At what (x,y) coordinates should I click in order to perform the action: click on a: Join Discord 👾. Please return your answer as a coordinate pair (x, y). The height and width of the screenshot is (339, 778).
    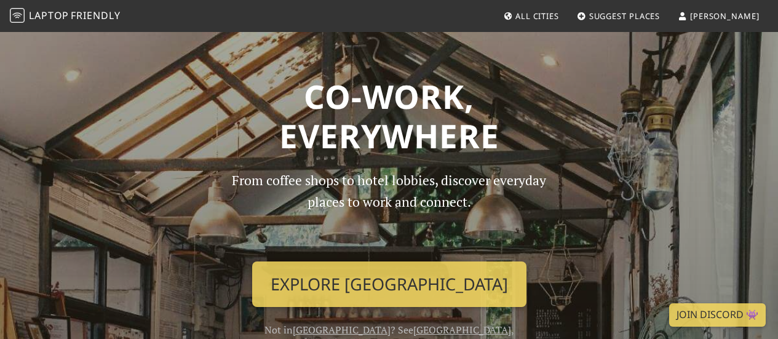
    Looking at the image, I should click on (717, 315).